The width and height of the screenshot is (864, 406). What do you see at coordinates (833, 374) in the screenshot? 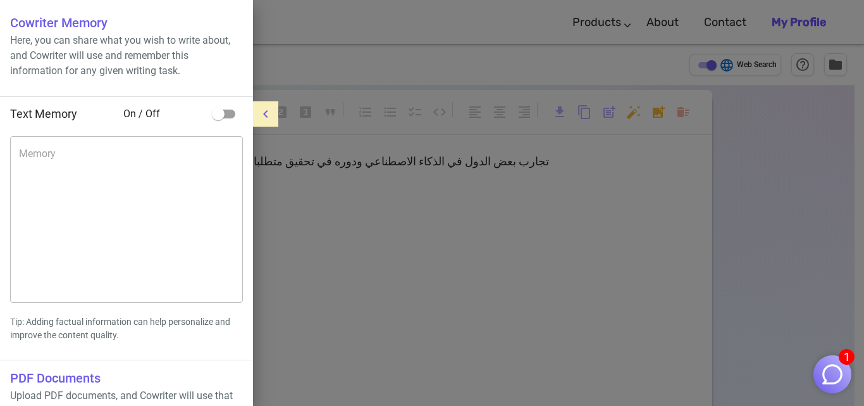
I see `img: Close chat` at bounding box center [833, 374].